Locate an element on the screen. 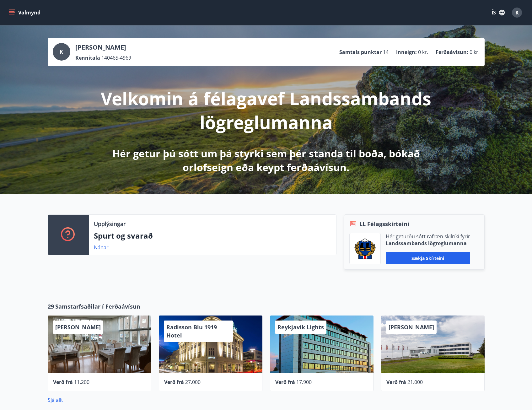  img: 1cqKbADZNYZ4wXUG0EC2JmCwhQh0Y6EN22Kw4FTY.png is located at coordinates (365, 248).